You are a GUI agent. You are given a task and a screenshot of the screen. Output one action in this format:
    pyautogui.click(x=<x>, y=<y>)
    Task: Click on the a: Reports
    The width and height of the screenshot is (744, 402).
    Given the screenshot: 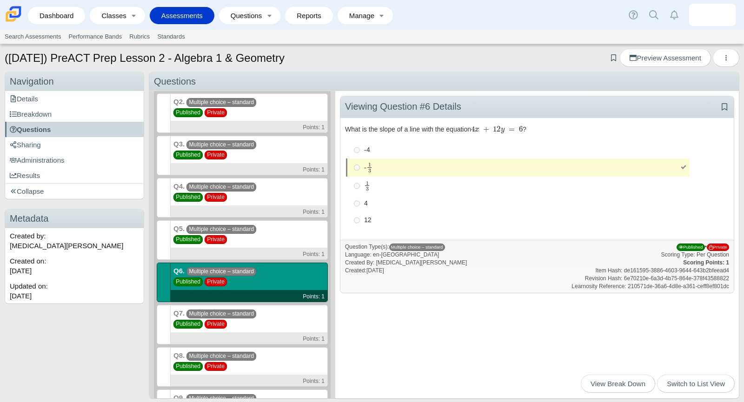 What is the action you would take?
    pyautogui.click(x=309, y=15)
    